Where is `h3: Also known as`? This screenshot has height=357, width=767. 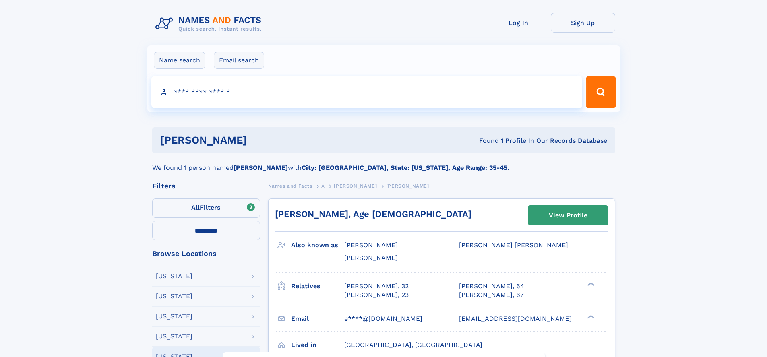
h3: Also known as is located at coordinates (318, 245).